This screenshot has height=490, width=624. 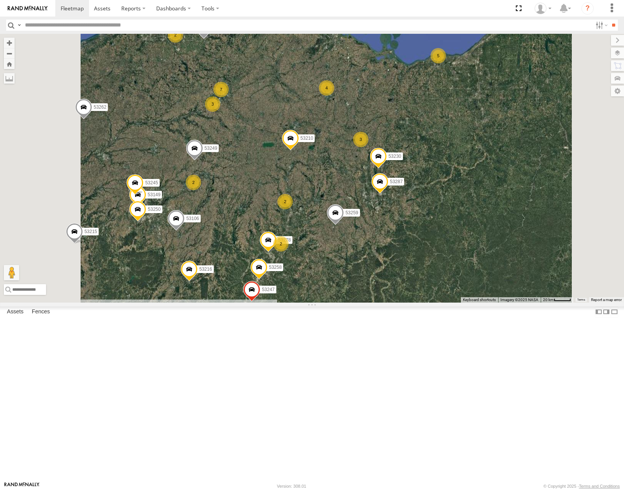 What do you see at coordinates (100, 107) in the screenshot?
I see `span: 53262` at bounding box center [100, 107].